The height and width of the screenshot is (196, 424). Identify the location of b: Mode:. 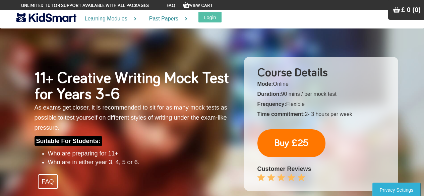
(265, 84).